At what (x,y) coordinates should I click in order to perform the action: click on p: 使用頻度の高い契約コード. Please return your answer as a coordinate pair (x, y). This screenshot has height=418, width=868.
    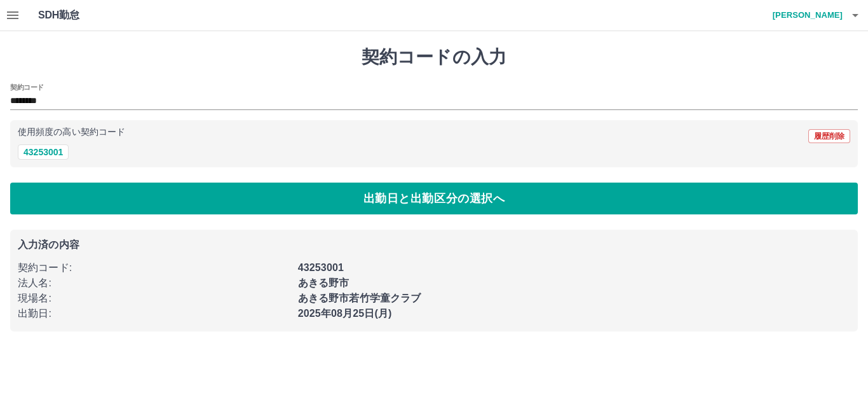
    Looking at the image, I should click on (71, 132).